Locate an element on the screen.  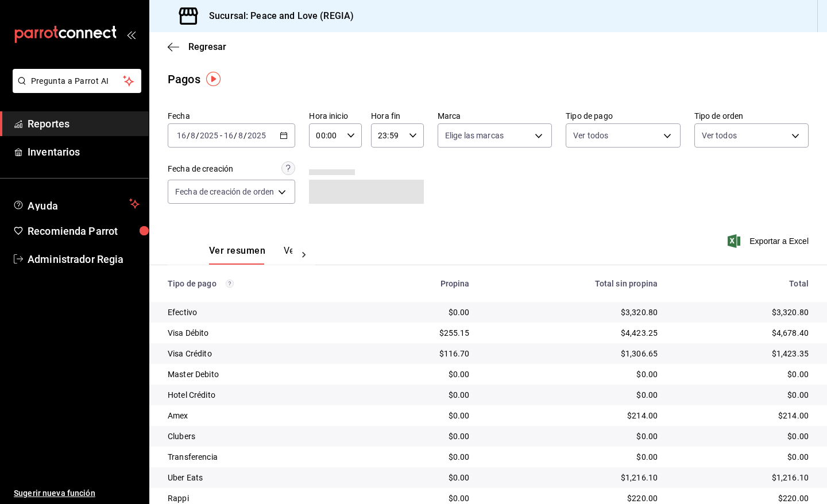
svg: Los pagos realizados con Pay y otras terminales son montos brutos. is located at coordinates (230, 284).